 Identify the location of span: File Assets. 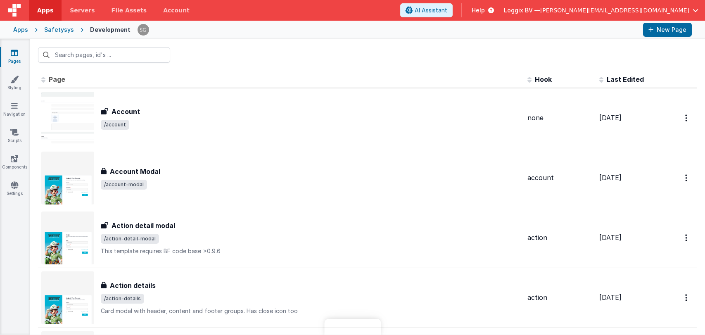
(129, 10).